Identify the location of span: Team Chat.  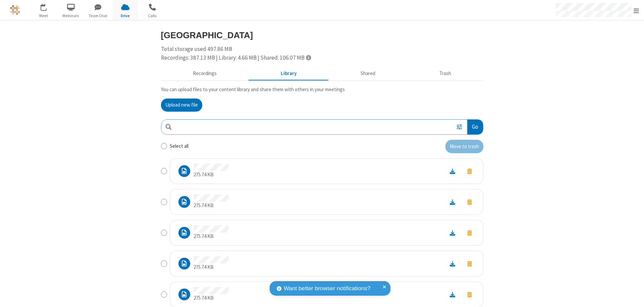
(98, 16).